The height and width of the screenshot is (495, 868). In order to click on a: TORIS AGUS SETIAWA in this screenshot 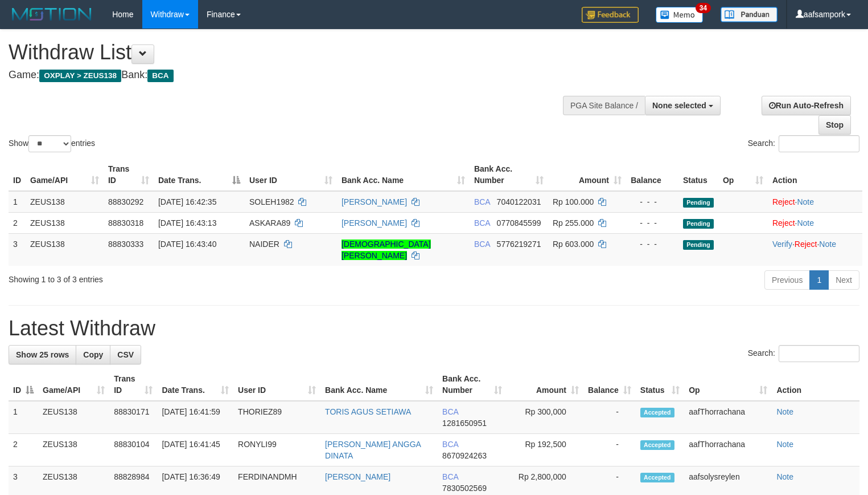, I will do `click(368, 412)`.